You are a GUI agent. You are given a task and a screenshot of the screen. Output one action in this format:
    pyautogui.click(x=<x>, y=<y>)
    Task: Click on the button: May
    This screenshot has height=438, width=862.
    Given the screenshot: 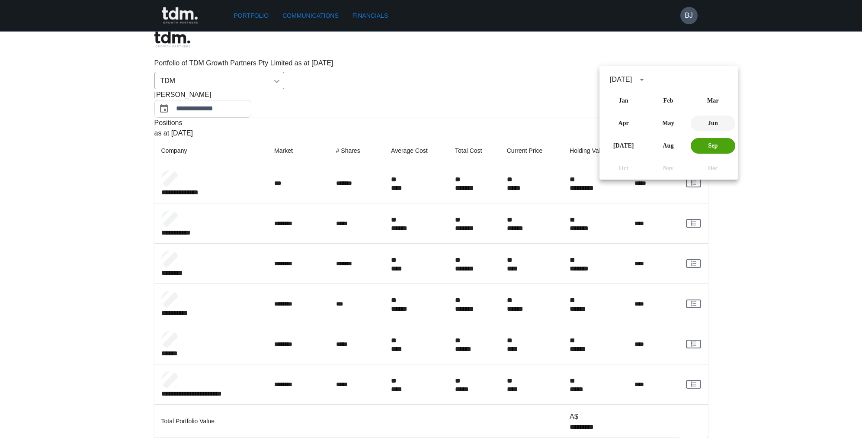 What is the action you would take?
    pyautogui.click(x=668, y=123)
    